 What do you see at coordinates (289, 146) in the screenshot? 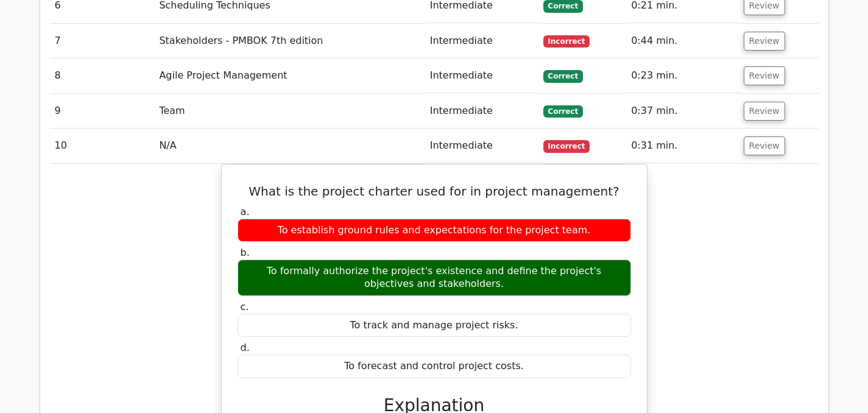
I see `td: N/A` at bounding box center [289, 146].